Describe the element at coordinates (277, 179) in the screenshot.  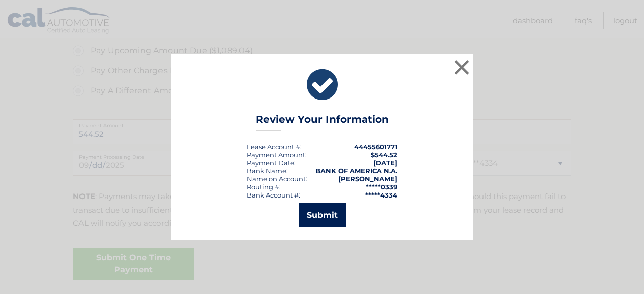
I see `div: Name on Account:` at that location.